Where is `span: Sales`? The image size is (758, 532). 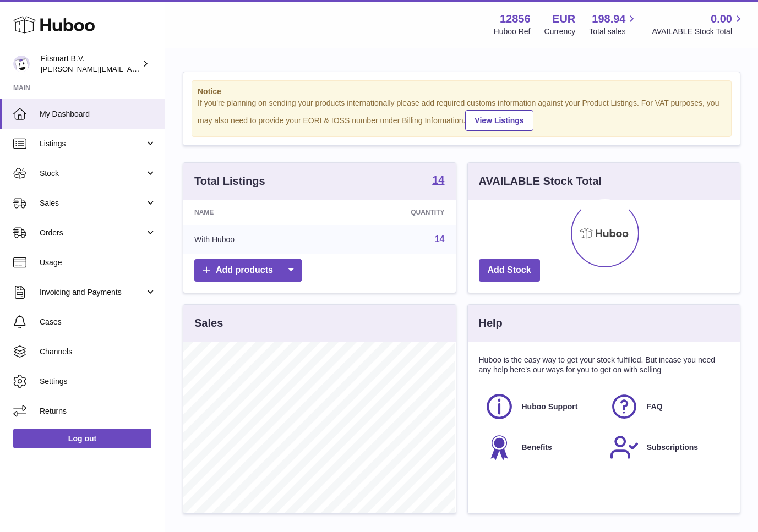
span: Sales is located at coordinates (92, 203).